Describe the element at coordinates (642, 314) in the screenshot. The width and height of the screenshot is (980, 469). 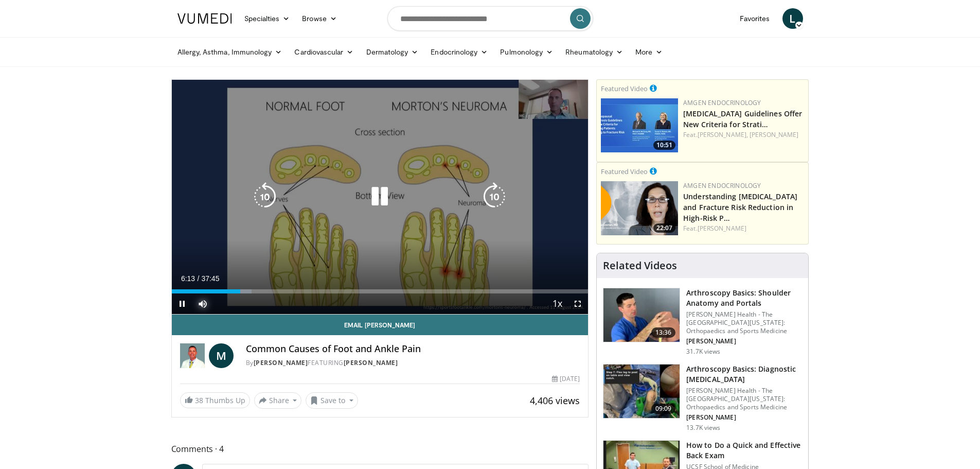
I see `img: 9534a039-0eaa-4167-96cf-d5be049a70d8.150x105_q85_crop-smart_upscale.jpg` at that location.